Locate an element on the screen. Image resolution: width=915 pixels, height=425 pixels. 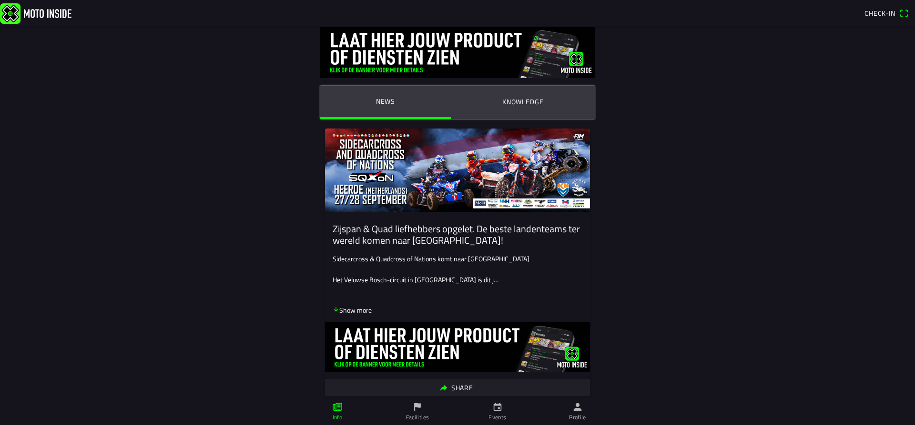
ion-icon: calendar is located at coordinates (497, 407).